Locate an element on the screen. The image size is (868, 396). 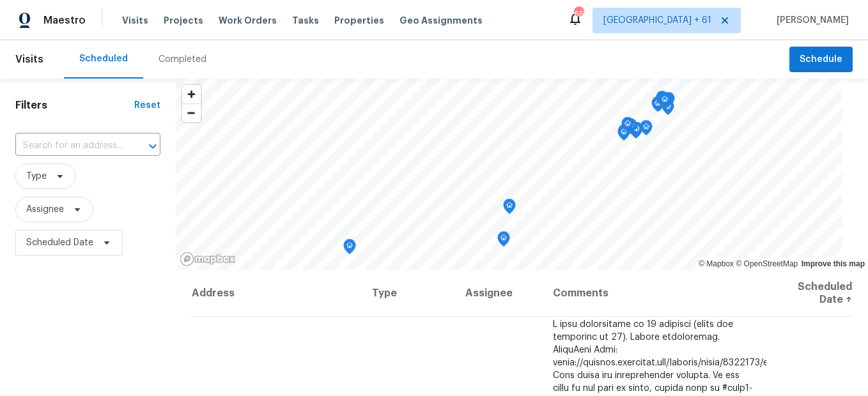
span: Type is located at coordinates (37, 177).